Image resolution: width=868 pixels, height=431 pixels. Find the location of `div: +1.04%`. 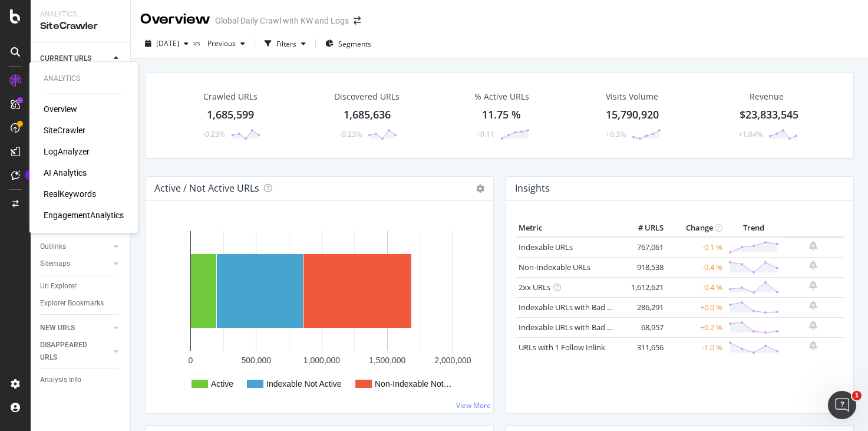

div: +1.04% is located at coordinates (750, 134).